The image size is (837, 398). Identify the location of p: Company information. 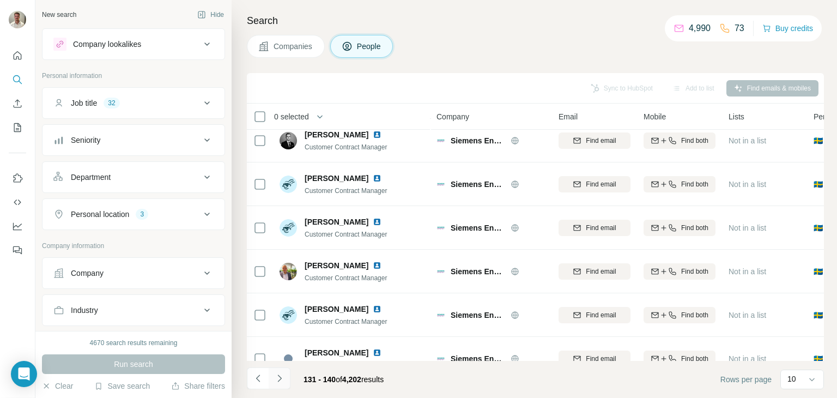
(133, 246).